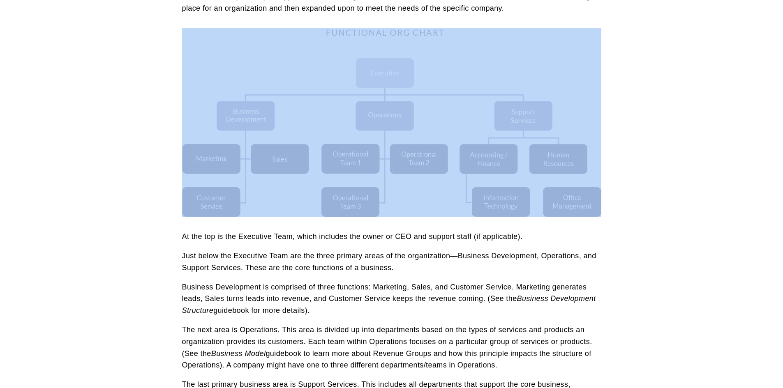 The image size is (783, 388). I want to click on p: Business Development is comprised of three functions: Marketing, Sales, and Customer Service. Mar..., so click(392, 299).